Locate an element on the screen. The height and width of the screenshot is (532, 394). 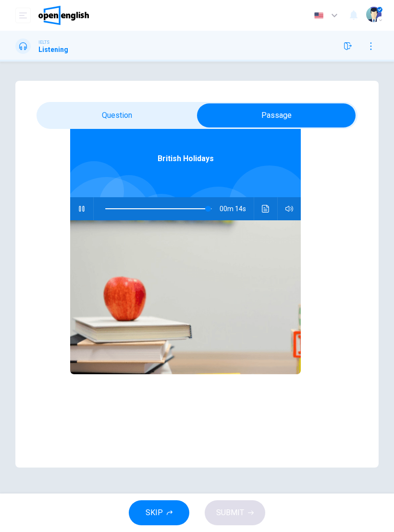
span: 00m 14s is located at coordinates (237, 209).